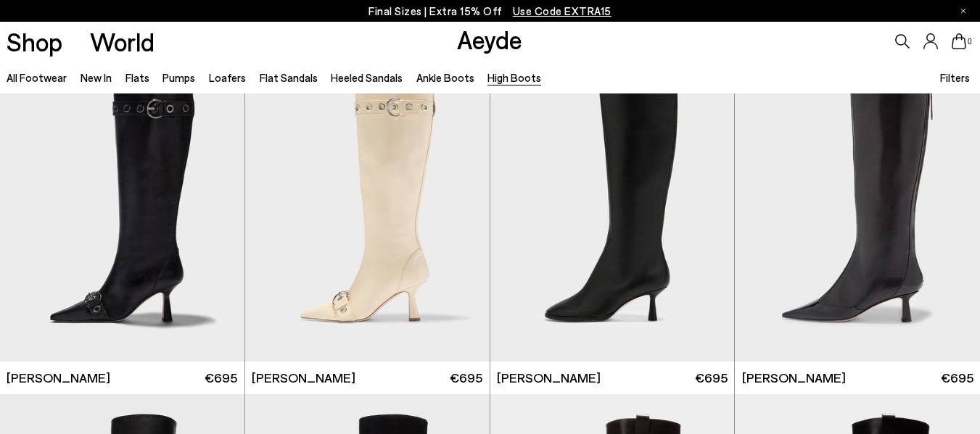 The height and width of the screenshot is (434, 980). I want to click on p: Final Sizes | Extra 15% Off, so click(490, 11).